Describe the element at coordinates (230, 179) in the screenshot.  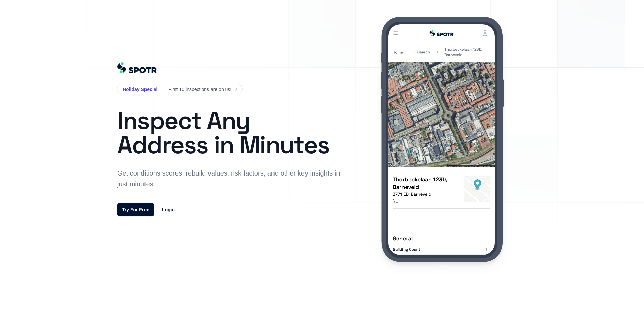
I see `p: Get conditions scores, rebuild values, risk factors, and other key insights in just minutes.` at that location.